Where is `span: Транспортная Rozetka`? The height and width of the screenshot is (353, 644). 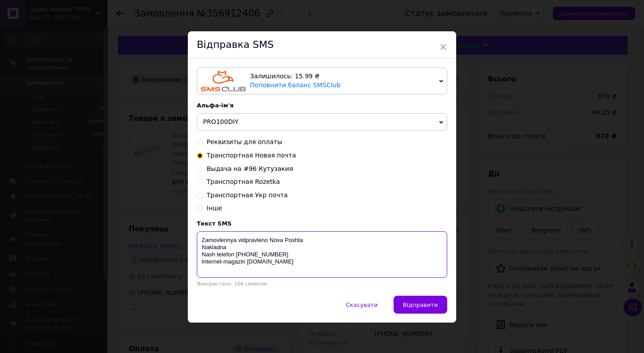
span: Транспортная Rozetka is located at coordinates (243, 181).